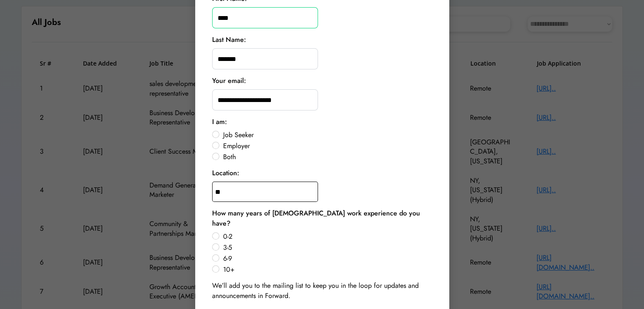  I want to click on label: Both, so click(327, 157).